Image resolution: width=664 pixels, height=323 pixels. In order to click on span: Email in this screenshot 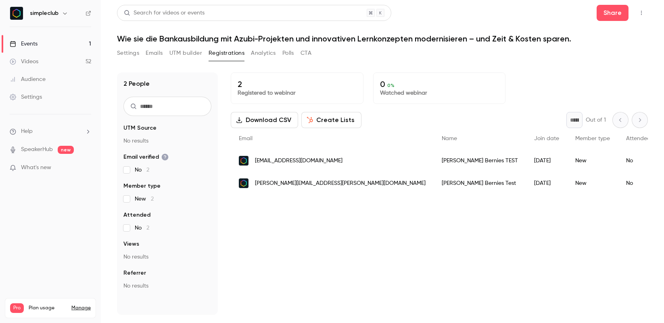, I will do `click(245, 139)`.